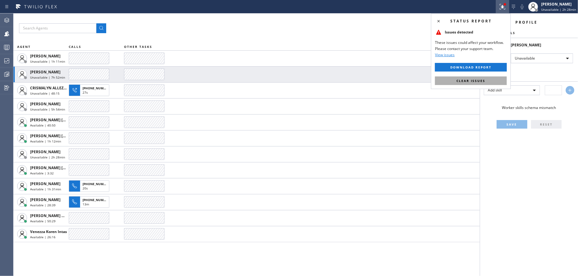  What do you see at coordinates (512, 124) in the screenshot?
I see `button: SAVE` at bounding box center [512, 124].